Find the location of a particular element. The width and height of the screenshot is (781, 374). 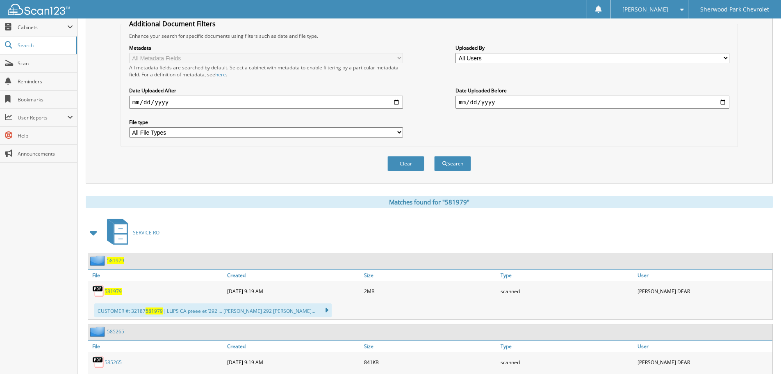

input: end is located at coordinates (592, 102).